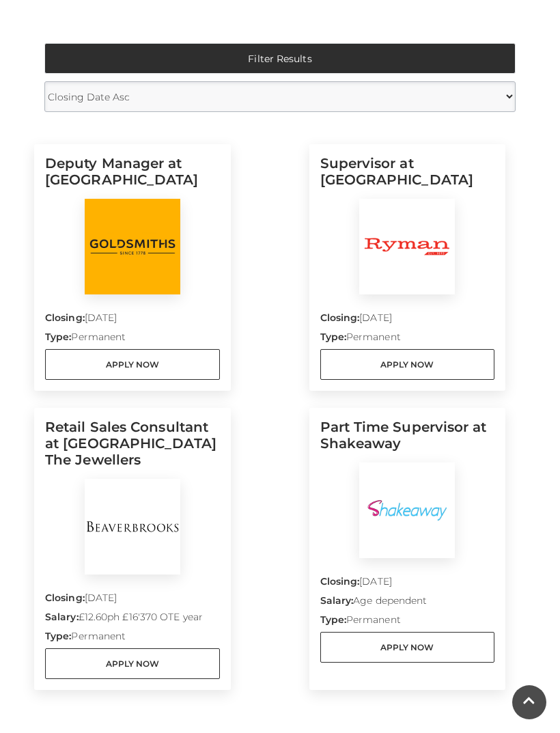 This screenshot has width=560, height=733. Describe the element at coordinates (132, 247) in the screenshot. I see `img: Goldsmiths` at that location.